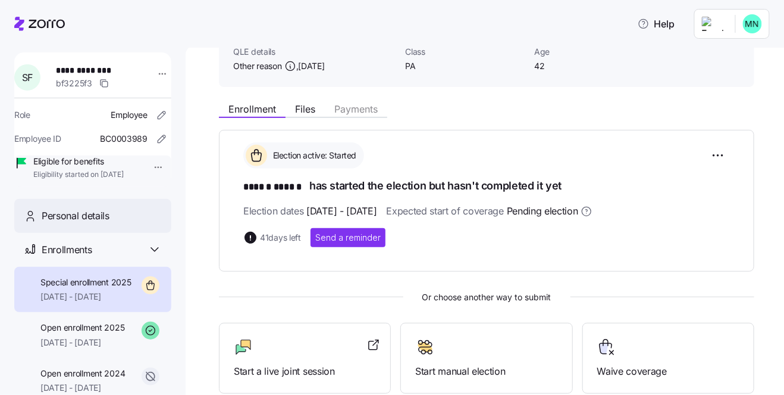  I want to click on span: Eligible for benefits, so click(79, 161).